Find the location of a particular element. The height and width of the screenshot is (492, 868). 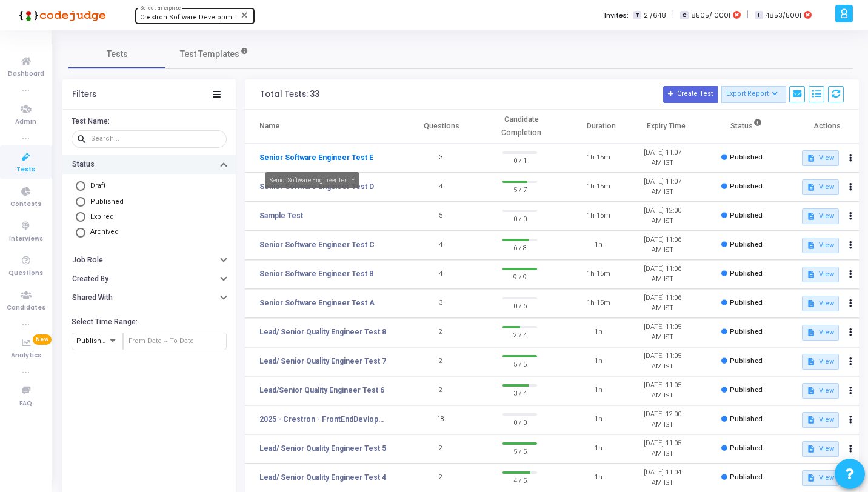

a: Senior Software Engineer Test A is located at coordinates (317, 303).